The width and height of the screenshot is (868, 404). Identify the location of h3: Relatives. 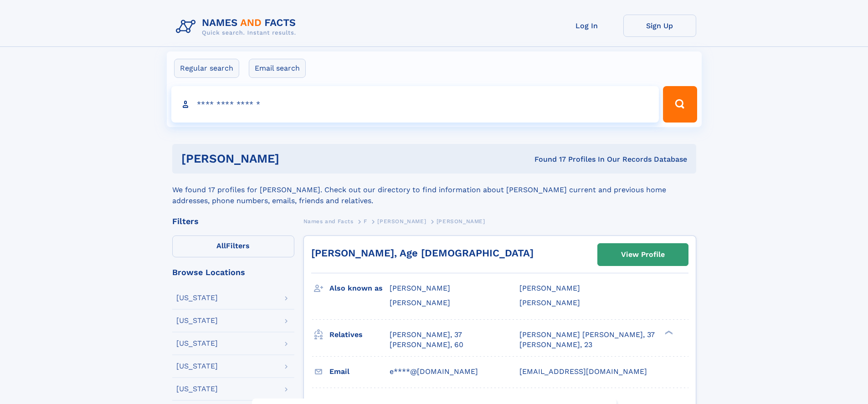
(360, 335).